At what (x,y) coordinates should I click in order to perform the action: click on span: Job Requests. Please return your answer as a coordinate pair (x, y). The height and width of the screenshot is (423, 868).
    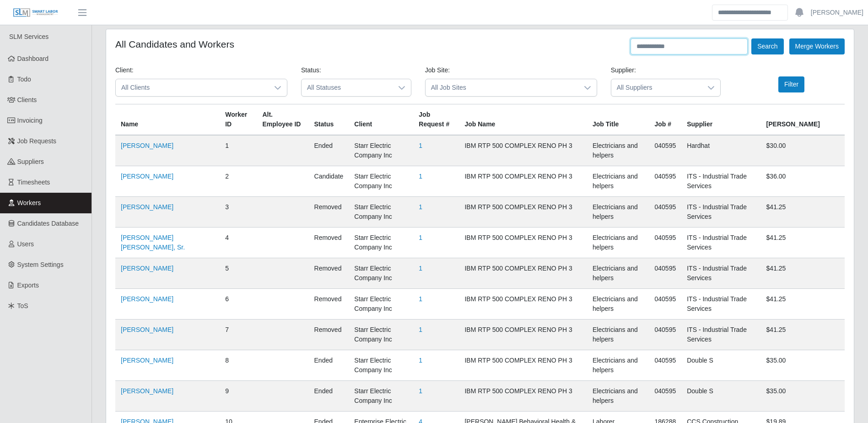
    Looking at the image, I should click on (37, 141).